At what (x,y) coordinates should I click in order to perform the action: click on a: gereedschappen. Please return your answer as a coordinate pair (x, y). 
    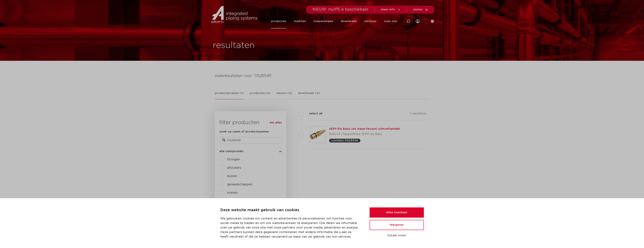
    Looking at the image, I should click on (240, 185).